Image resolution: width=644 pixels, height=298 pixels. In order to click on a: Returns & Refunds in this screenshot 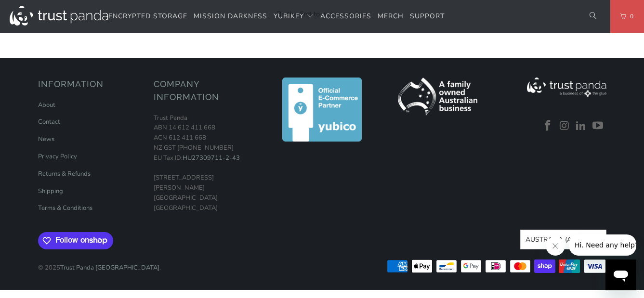, I will do `click(64, 174)`.